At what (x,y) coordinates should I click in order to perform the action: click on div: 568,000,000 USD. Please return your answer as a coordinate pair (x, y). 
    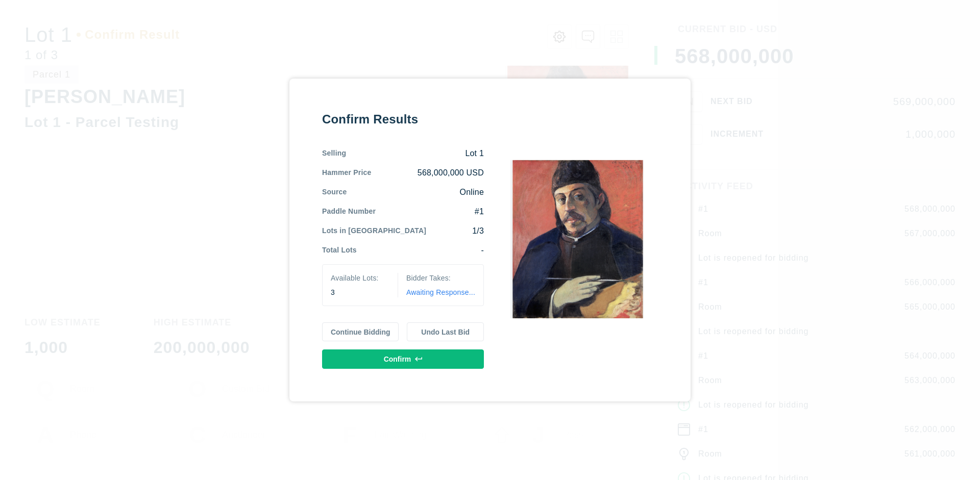
    Looking at the image, I should click on (427, 173).